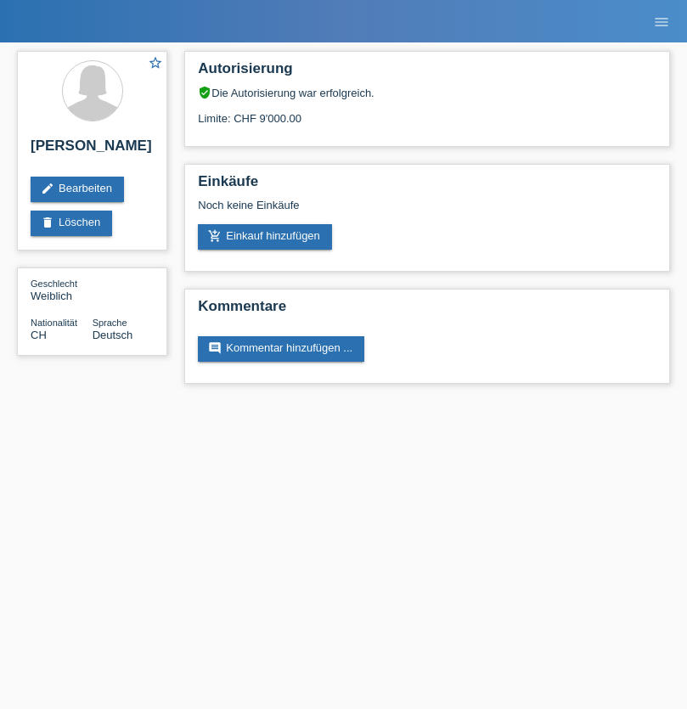 This screenshot has width=687, height=709. Describe the element at coordinates (427, 311) in the screenshot. I see `h2: Kommentare` at that location.